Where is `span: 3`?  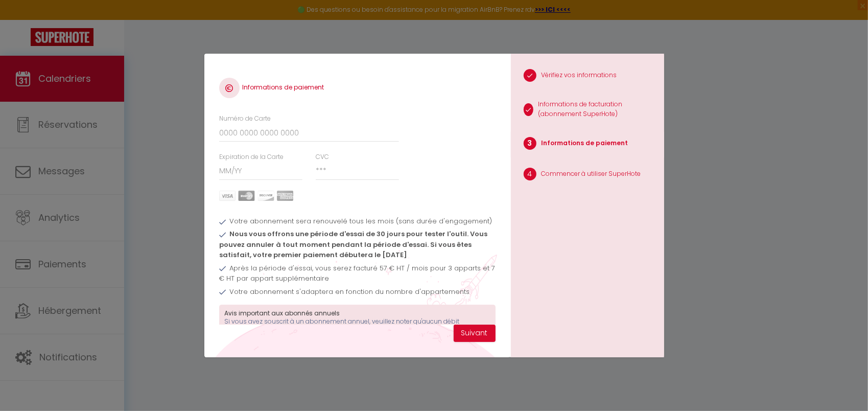 span: 3 is located at coordinates (530, 143).